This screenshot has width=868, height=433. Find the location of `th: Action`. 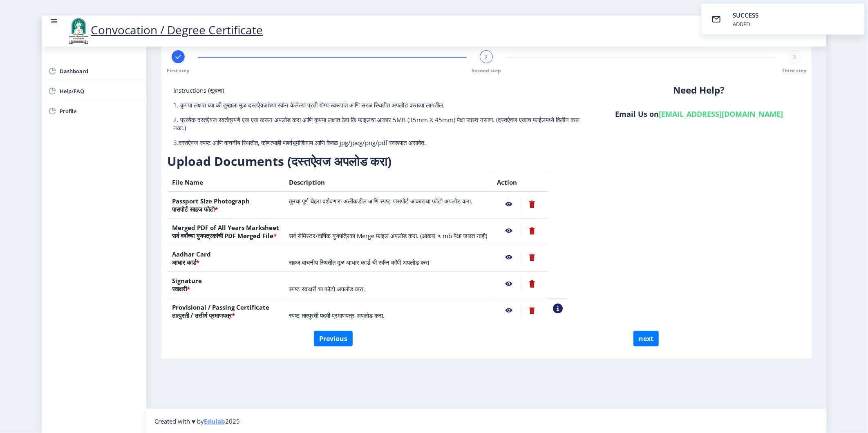

th: Action is located at coordinates (520, 182).